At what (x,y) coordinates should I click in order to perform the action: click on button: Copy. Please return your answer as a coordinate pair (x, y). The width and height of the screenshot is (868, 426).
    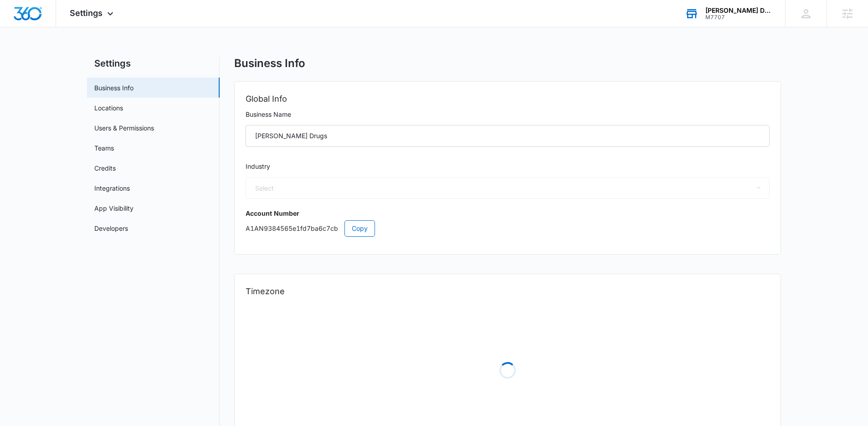
    Looking at the image, I should click on (359, 228).